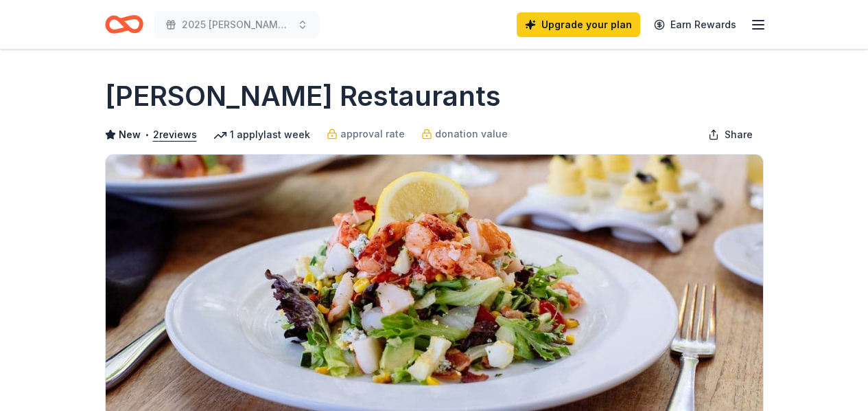 The height and width of the screenshot is (411, 868). I want to click on button: Share, so click(730, 134).